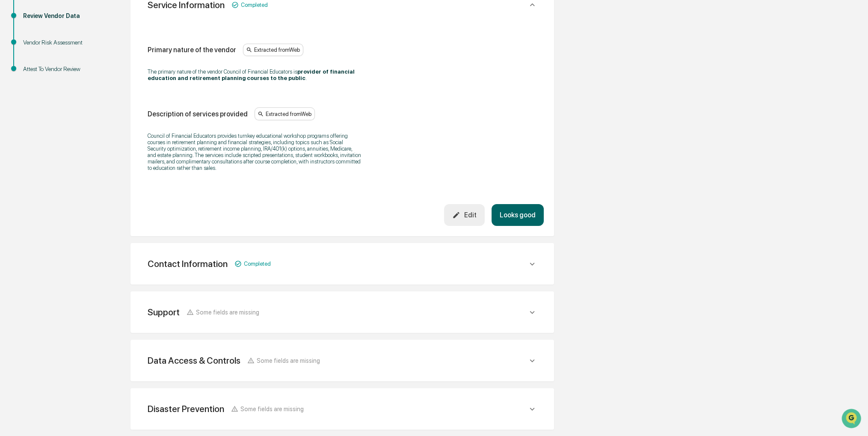 Image resolution: width=868 pixels, height=436 pixels. I want to click on strong: provider of financial education and retirement planning courses to the public, so click(251, 75).